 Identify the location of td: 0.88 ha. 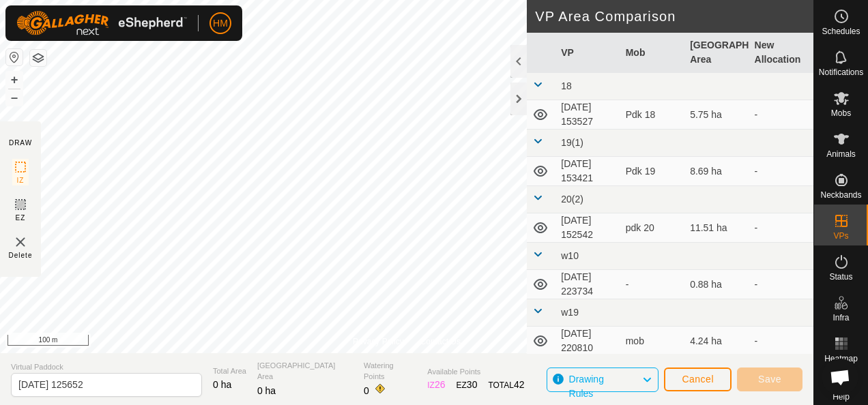
(716, 284).